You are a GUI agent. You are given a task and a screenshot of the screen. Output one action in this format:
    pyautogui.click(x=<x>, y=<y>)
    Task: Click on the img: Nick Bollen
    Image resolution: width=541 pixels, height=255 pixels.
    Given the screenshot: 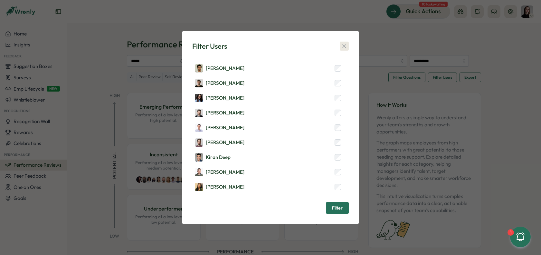 What is the action you would take?
    pyautogui.click(x=199, y=113)
    